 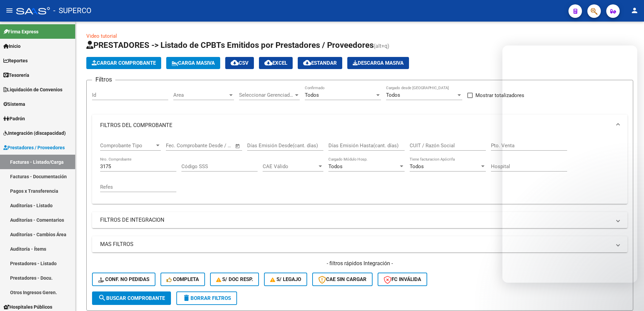 What do you see at coordinates (104, 79) in the screenshot?
I see `h3: Filtros` at bounding box center [104, 79].